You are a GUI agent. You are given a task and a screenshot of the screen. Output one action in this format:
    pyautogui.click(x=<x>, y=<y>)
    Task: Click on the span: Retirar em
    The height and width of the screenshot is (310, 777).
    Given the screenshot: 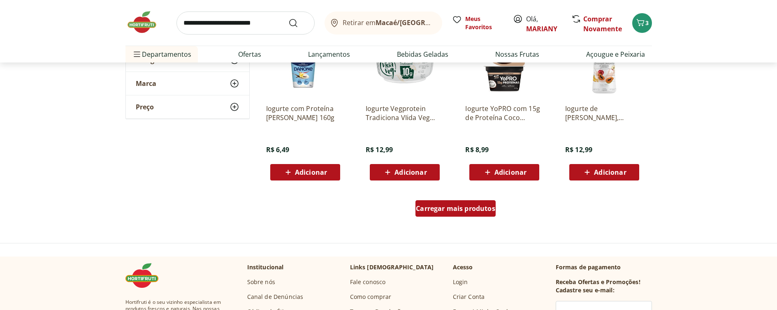 What is the action you would take?
    pyautogui.click(x=388, y=23)
    